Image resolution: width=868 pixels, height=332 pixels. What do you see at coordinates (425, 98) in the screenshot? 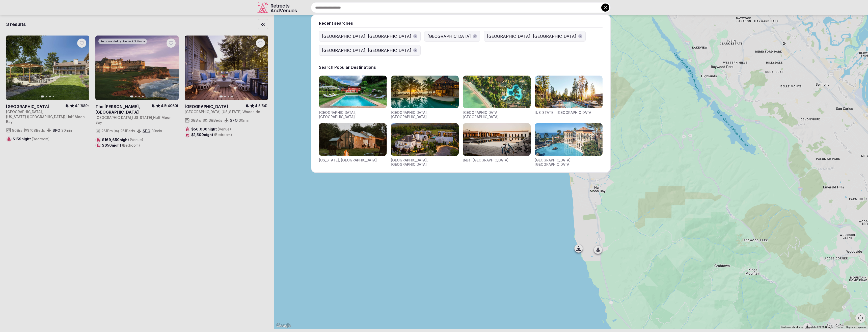
I see `div: Visit venues for Riviera Maya, Mexico` at bounding box center [425, 98].